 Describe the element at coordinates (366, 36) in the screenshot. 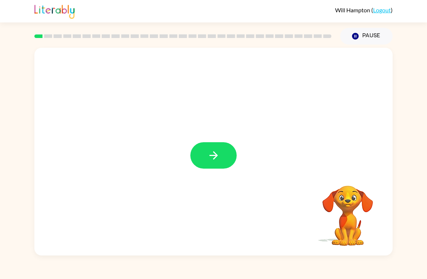

I see `button: Pause` at that location.